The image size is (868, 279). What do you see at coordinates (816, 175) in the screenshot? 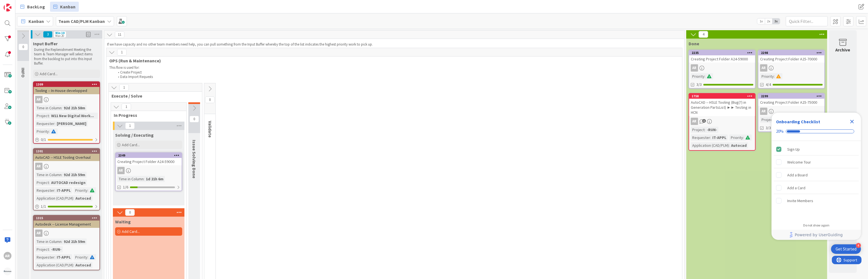
I see `div: Add a Board is incomplete.` at bounding box center [816, 175].